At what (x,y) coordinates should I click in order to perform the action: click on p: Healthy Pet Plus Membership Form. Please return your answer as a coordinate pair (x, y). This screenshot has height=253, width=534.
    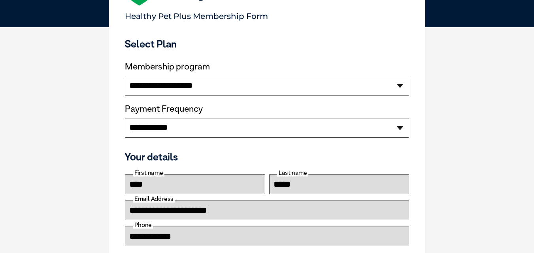
    Looking at the image, I should click on (267, 14).